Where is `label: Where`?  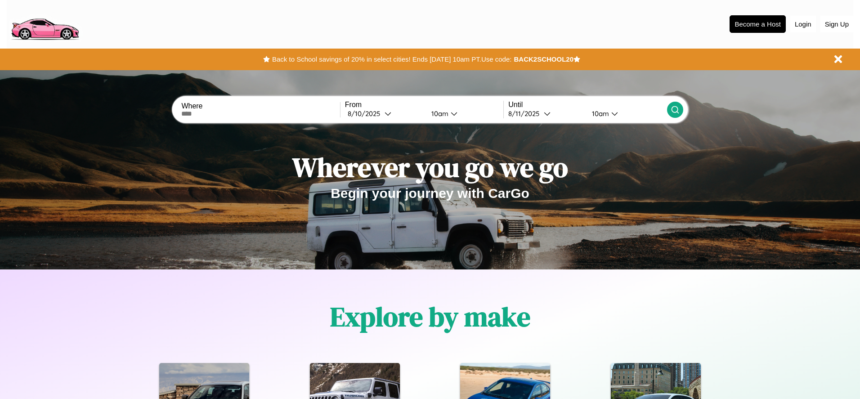
label: Where is located at coordinates (260, 106).